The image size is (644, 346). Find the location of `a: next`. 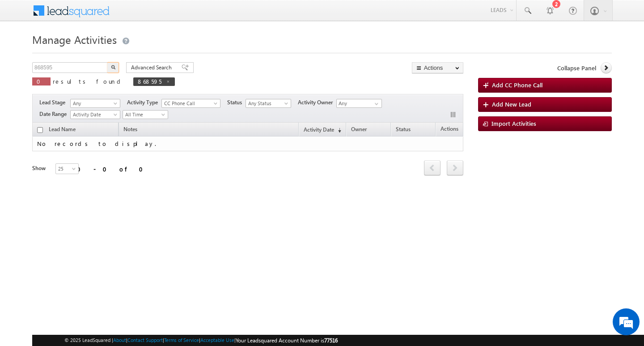

a: next is located at coordinates (455, 169).